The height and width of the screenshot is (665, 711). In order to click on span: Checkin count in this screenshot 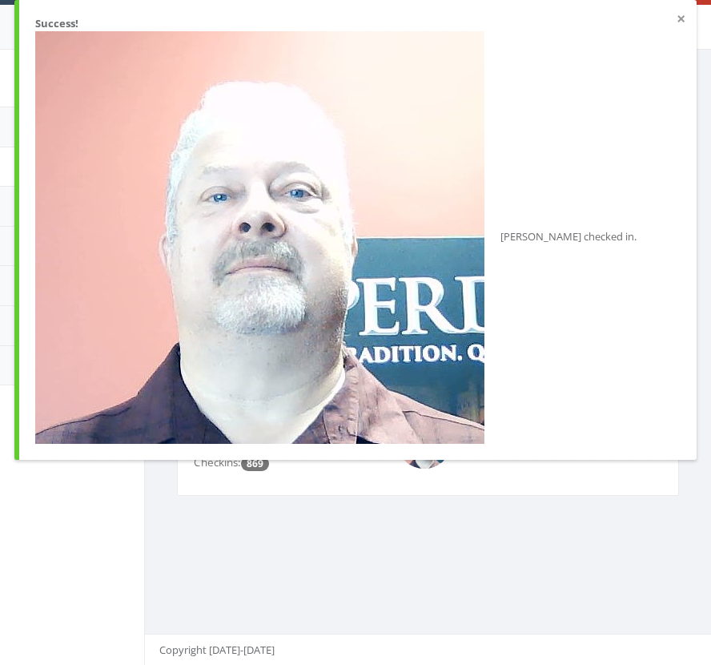, I will do `click(255, 464)`.